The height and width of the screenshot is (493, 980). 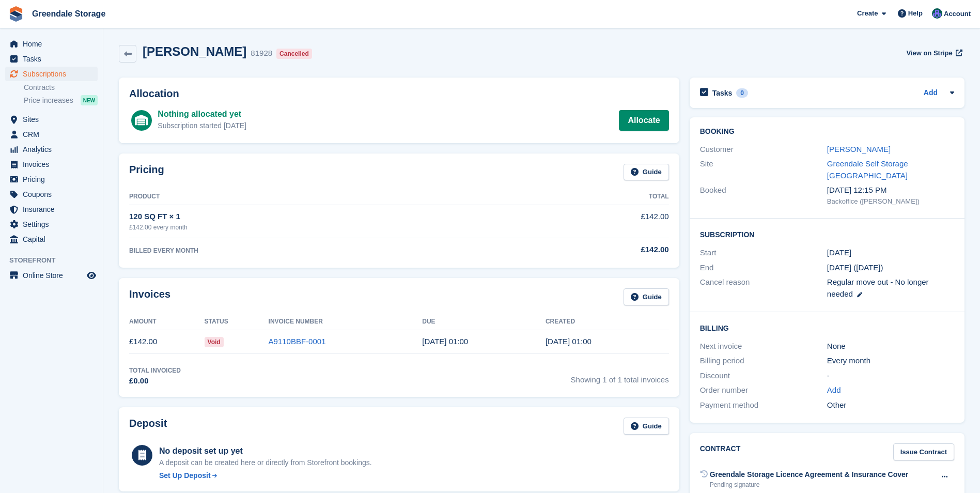 I want to click on a: Price increases NEW, so click(x=60, y=100).